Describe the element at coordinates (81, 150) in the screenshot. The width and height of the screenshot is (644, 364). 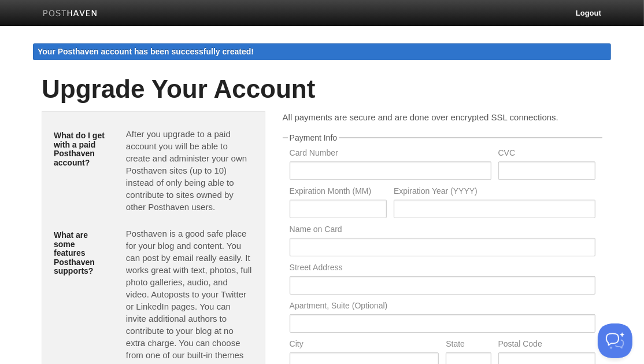
I see `h5: What do I get with a paid Posthaven account?` at that location.